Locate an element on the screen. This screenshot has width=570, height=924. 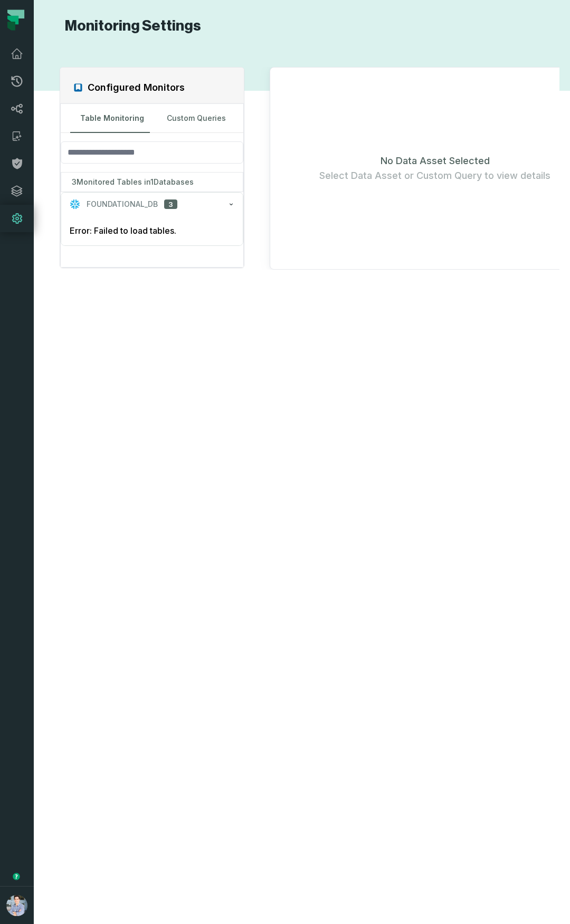
span: FOUNDATIONAL_DB is located at coordinates (122, 204).